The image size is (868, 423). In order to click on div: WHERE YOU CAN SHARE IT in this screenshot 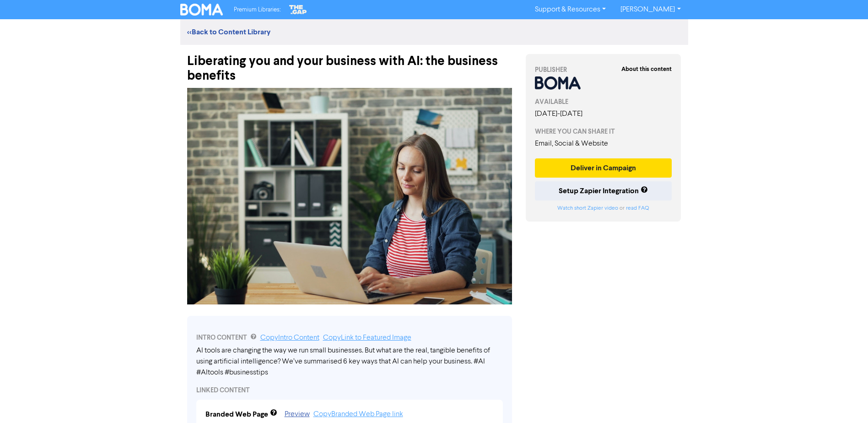, I will do `click(603, 131)`.